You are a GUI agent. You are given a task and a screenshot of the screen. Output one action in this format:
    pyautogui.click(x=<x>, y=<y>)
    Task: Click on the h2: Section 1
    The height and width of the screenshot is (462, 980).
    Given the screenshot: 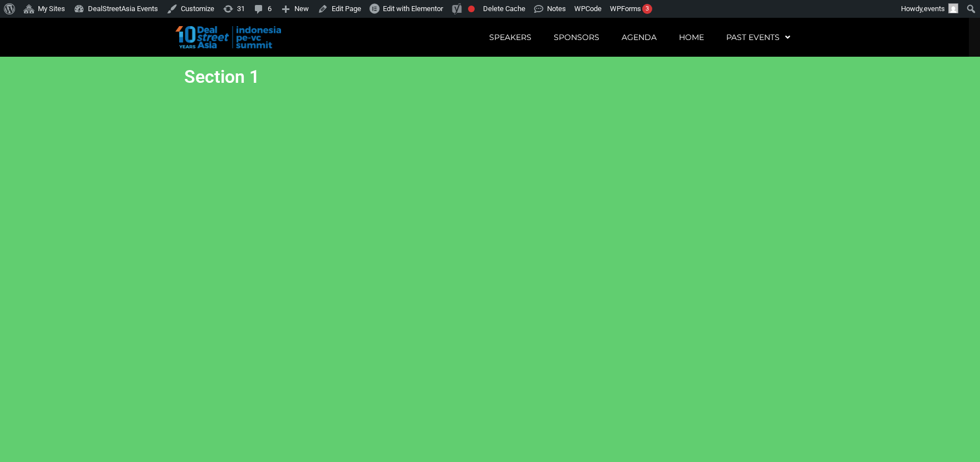 What is the action you would take?
    pyautogui.click(x=334, y=77)
    